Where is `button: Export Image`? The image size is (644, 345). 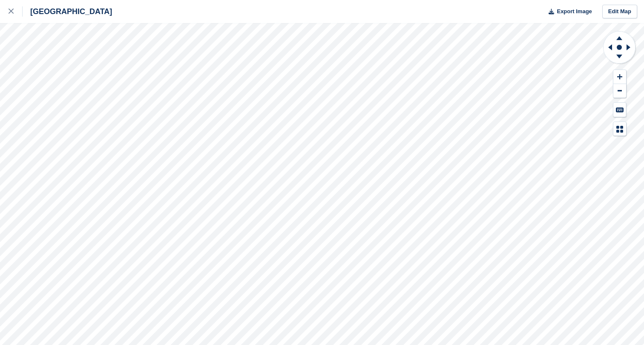
button: Export Image is located at coordinates (568, 11).